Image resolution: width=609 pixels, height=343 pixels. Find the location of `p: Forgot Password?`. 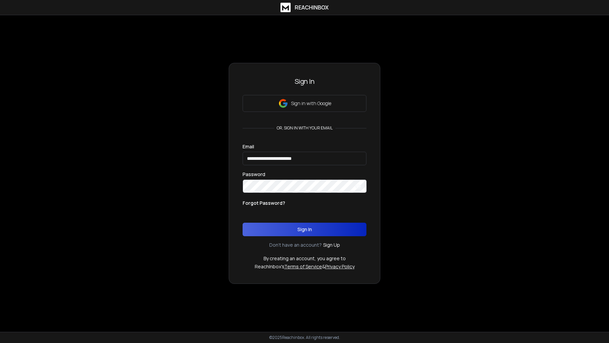

p: Forgot Password? is located at coordinates (264, 203).